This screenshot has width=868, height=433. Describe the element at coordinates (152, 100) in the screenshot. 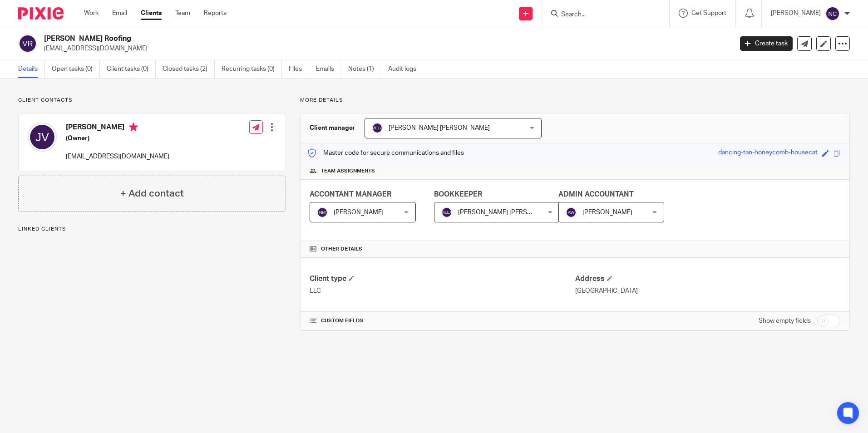

I see `p: Client contacts` at that location.